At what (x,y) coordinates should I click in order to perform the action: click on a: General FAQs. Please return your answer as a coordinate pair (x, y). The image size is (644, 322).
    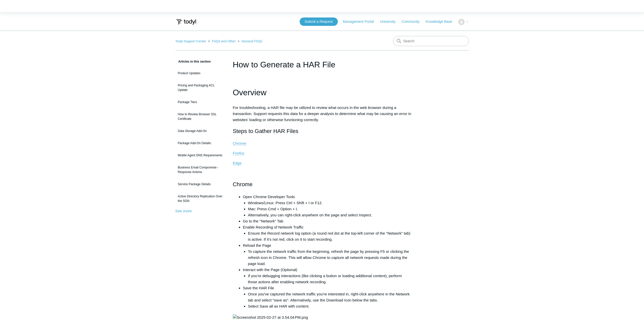
    Looking at the image, I should click on (252, 41).